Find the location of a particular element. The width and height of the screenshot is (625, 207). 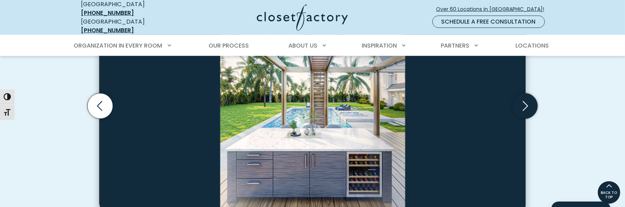

button: Previous slide is located at coordinates (100, 106).